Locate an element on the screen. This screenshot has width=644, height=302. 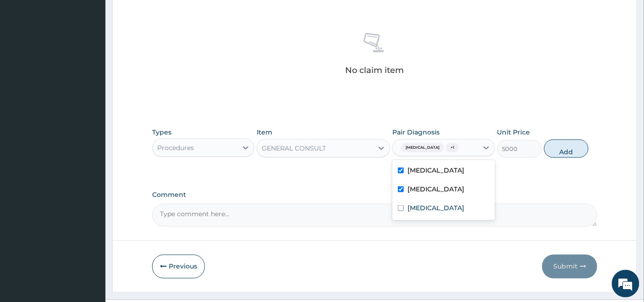
button: Submit is located at coordinates (570, 267).